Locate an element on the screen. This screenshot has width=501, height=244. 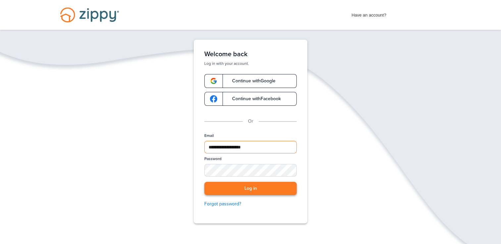
span: Have an account? is located at coordinates (369, 14).